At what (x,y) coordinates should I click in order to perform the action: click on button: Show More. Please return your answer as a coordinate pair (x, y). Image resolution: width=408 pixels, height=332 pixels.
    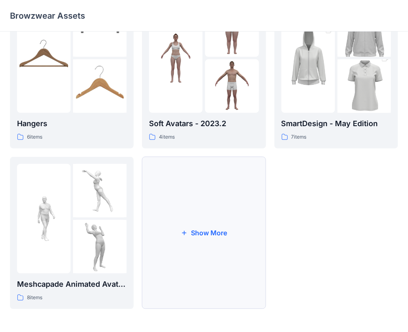
    Looking at the image, I should click on (204, 233).